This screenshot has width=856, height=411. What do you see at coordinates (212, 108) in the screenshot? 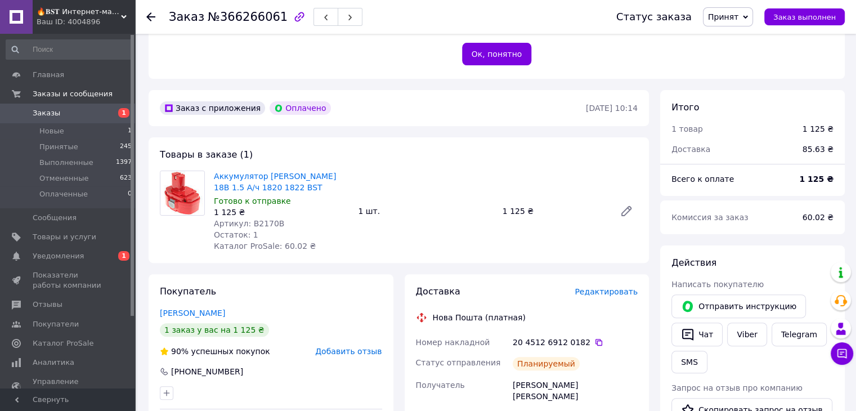
I see `div: Заказ с приложения` at bounding box center [212, 108].